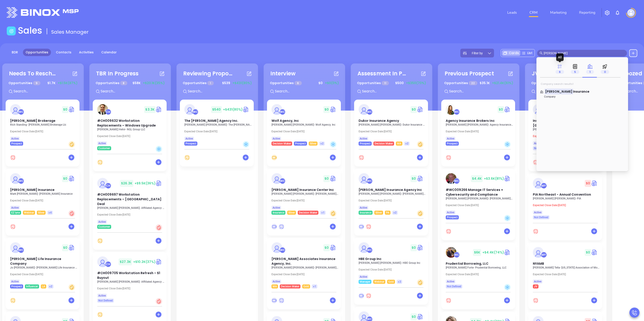  Describe the element at coordinates (216, 109) in the screenshot. I see `span: $ 540` at that location.